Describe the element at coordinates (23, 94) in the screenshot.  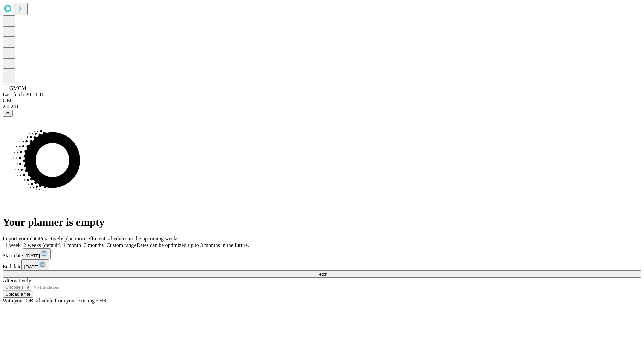
I see `span: Last fetch: 20:11:10` at that location.